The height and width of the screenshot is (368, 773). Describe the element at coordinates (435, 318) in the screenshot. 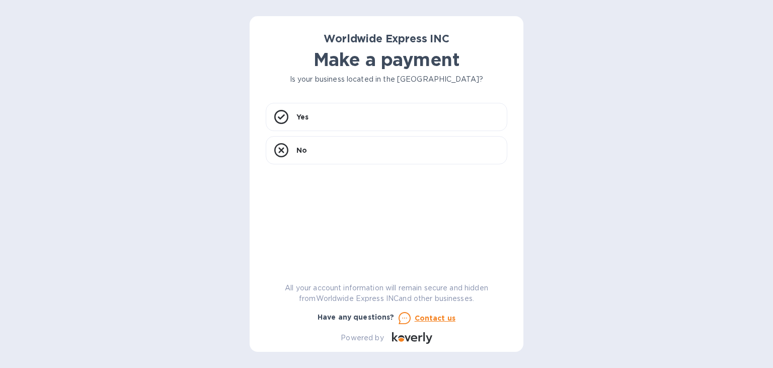

I see `u: Contact us` at that location.